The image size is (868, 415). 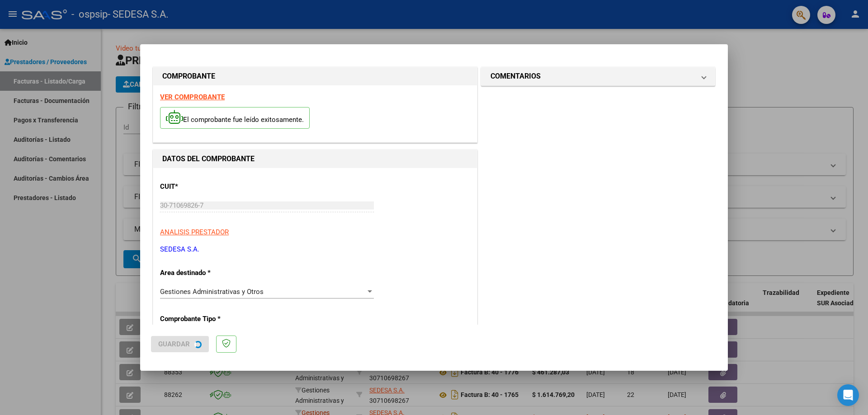 I want to click on a: VER COMPROBANTE, so click(x=192, y=97).